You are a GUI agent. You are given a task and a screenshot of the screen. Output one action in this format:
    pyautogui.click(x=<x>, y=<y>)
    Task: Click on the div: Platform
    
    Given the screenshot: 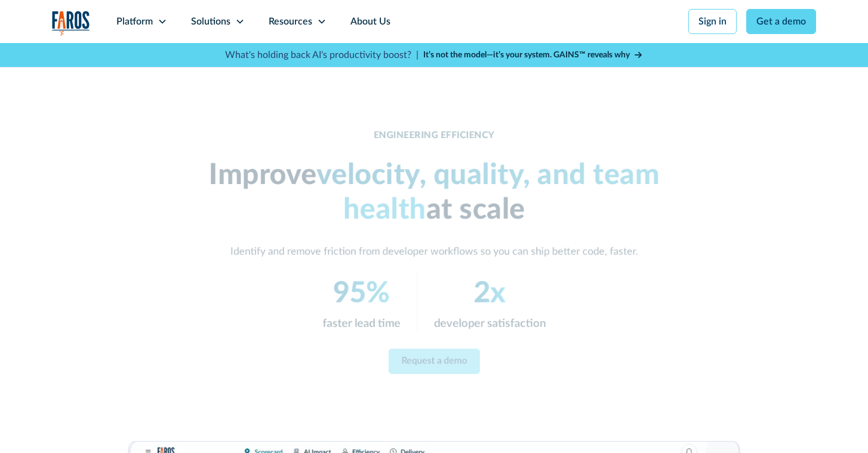 What is the action you would take?
    pyautogui.click(x=135, y=22)
    